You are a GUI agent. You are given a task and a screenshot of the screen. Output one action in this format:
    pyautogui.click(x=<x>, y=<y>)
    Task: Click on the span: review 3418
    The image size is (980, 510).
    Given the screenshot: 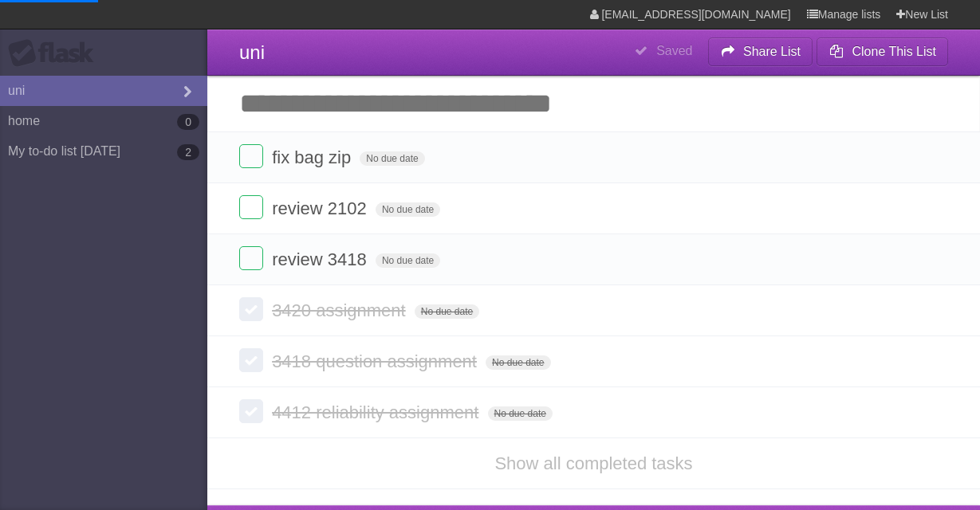 What is the action you would take?
    pyautogui.click(x=321, y=259)
    